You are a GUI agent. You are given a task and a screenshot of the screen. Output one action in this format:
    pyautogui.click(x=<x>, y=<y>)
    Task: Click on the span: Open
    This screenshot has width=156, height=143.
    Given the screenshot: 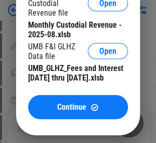 What is the action you would take?
    pyautogui.click(x=108, y=51)
    